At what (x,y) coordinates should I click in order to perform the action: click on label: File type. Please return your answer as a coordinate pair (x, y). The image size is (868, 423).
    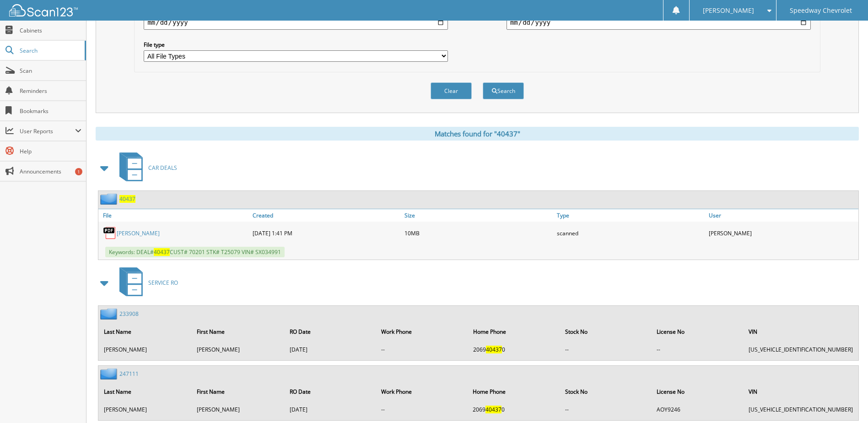
    Looking at the image, I should click on (296, 44).